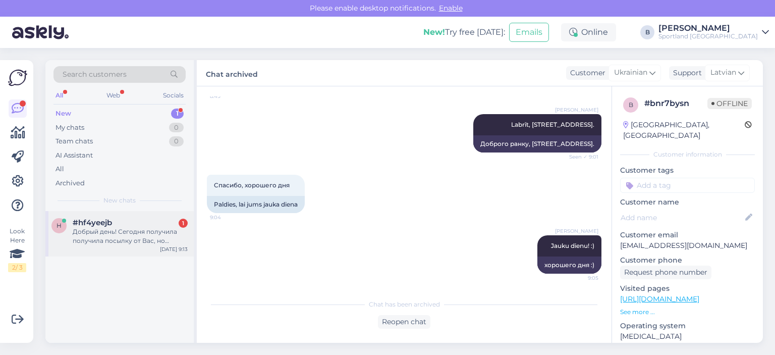 This screenshot has height=355, width=775. I want to click on input: Add a tag, so click(688, 185).